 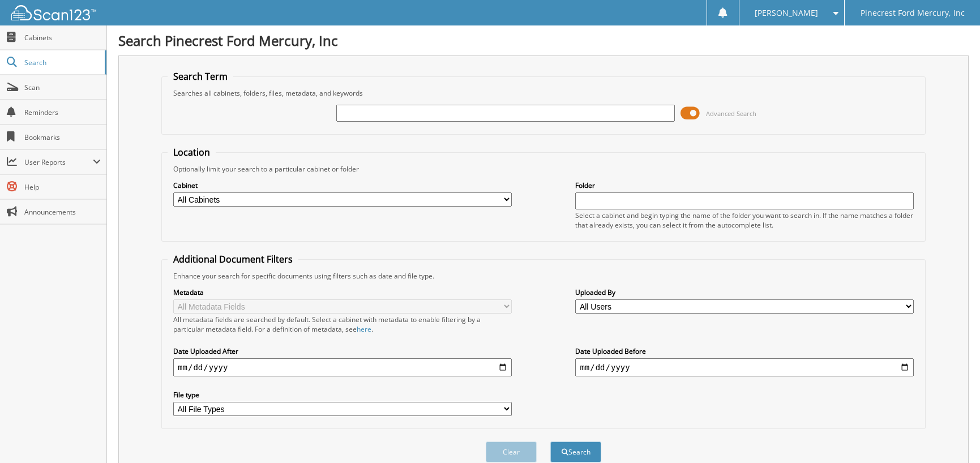 What do you see at coordinates (62, 112) in the screenshot?
I see `span: Reminders` at bounding box center [62, 112].